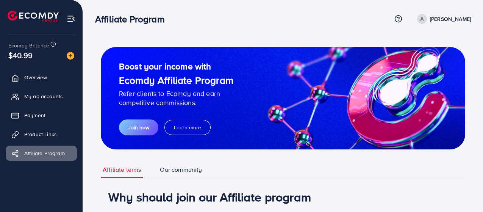  Describe the element at coordinates (176, 66) in the screenshot. I see `h2: Boost your income with` at that location.